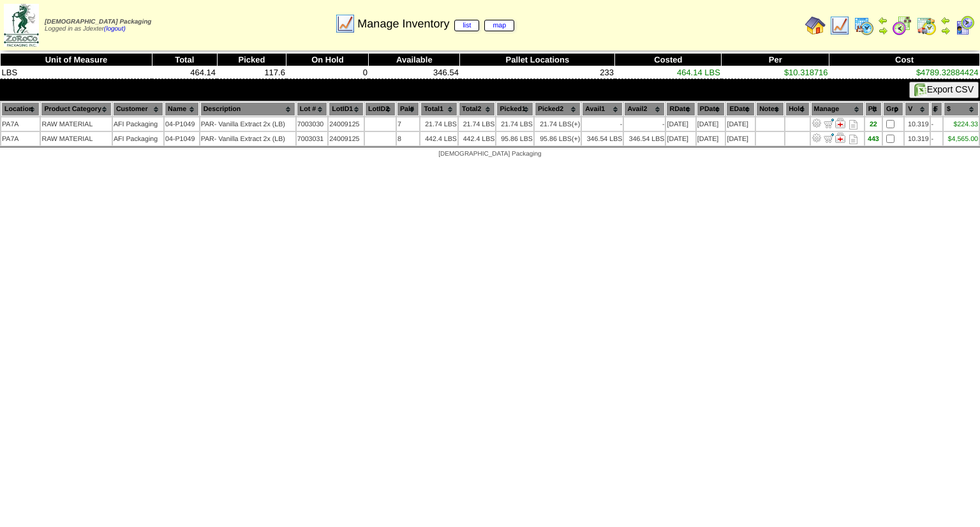 Image resolution: width=980 pixels, height=527 pixels. What do you see at coordinates (961, 124) in the screenshot?
I see `div: $224.33` at bounding box center [961, 124].